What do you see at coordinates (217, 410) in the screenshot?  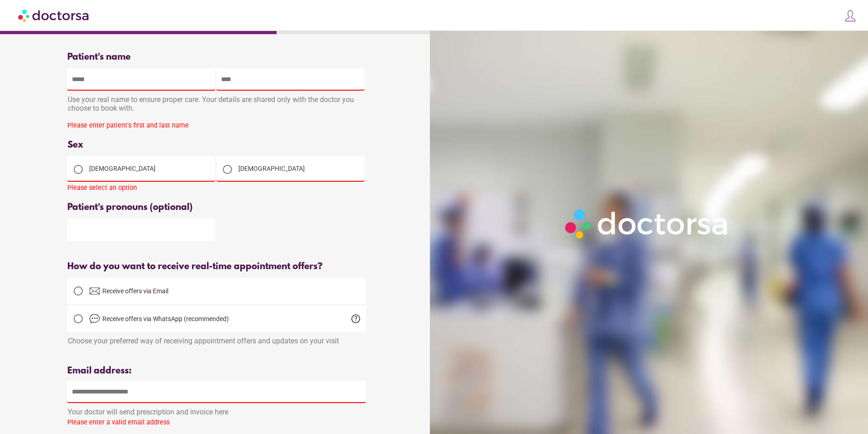 I see `div: Your doctor will send prescription and invoice here` at bounding box center [217, 410].